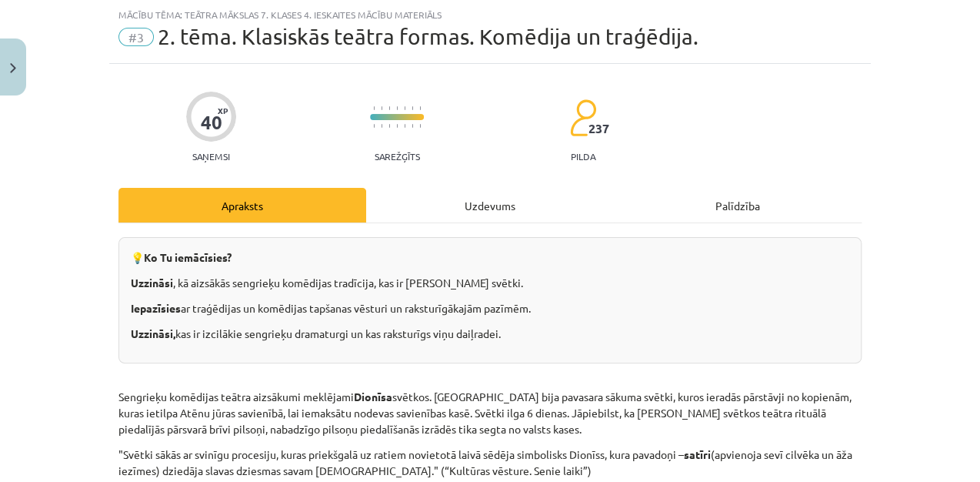 Image resolution: width=980 pixels, height=482 pixels. Describe the element at coordinates (599, 128) in the screenshot. I see `span: 237` at that location.